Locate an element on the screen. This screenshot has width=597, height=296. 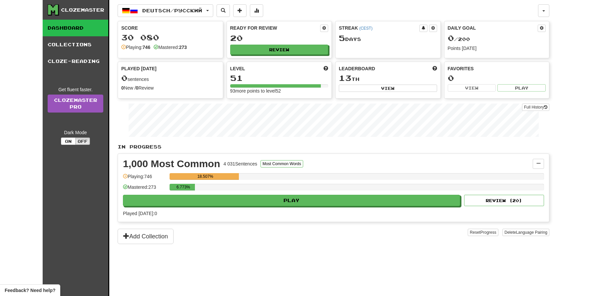
div: 51 is located at coordinates (279, 78).